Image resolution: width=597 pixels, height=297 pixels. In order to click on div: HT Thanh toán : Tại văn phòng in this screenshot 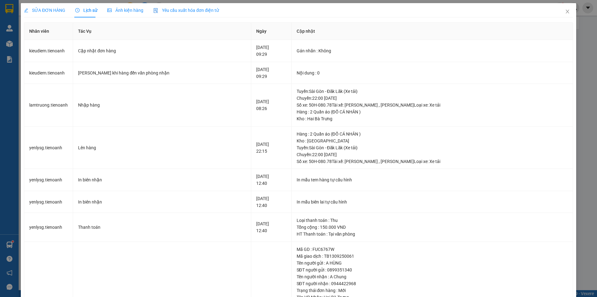, I will do `click(433, 234)`.